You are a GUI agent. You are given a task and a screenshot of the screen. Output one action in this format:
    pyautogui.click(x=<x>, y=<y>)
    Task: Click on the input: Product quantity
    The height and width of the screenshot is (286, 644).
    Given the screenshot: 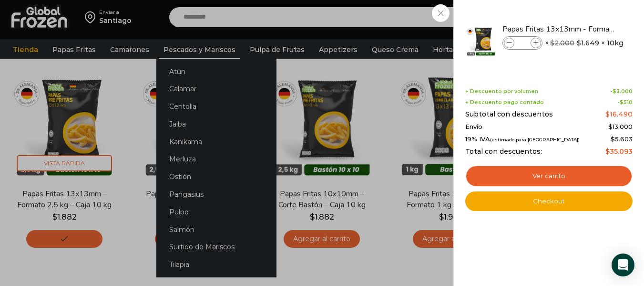 What is the action you would take?
    pyautogui.click(x=523, y=43)
    